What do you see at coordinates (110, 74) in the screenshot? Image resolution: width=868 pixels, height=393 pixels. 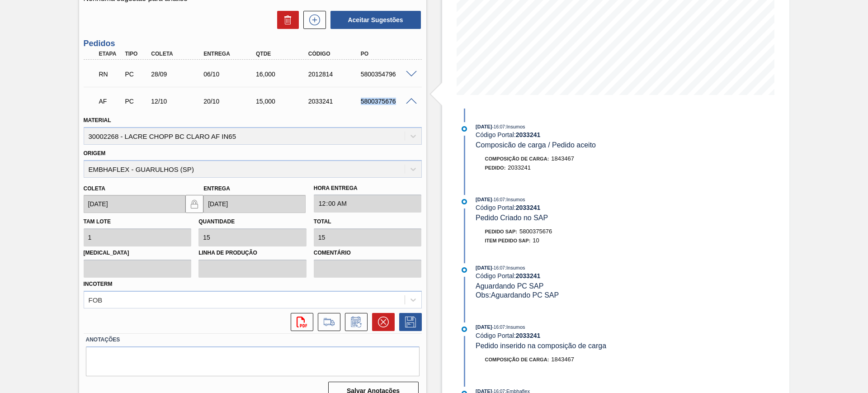 I see `p: RN` at bounding box center [110, 74].